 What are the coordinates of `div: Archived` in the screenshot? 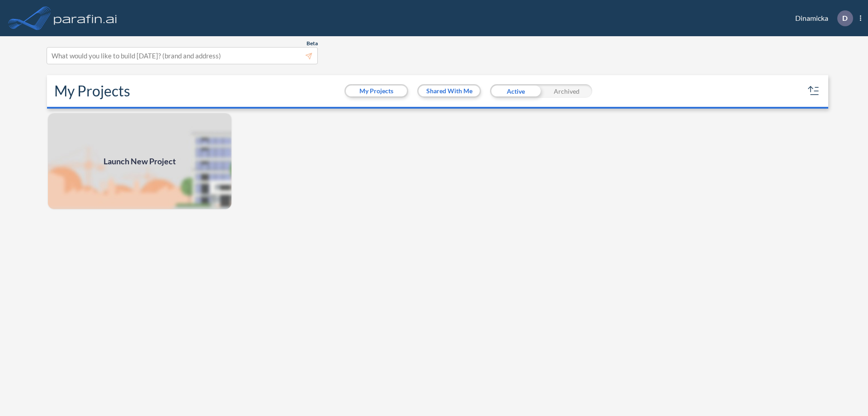 It's located at (567, 91).